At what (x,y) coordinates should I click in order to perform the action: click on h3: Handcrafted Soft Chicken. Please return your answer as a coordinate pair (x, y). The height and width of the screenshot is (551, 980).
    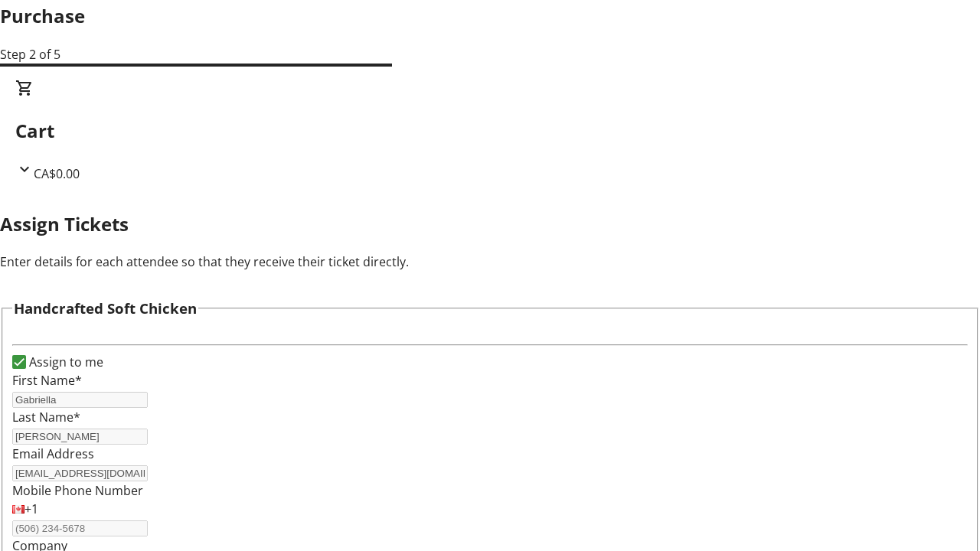
    Looking at the image, I should click on (105, 309).